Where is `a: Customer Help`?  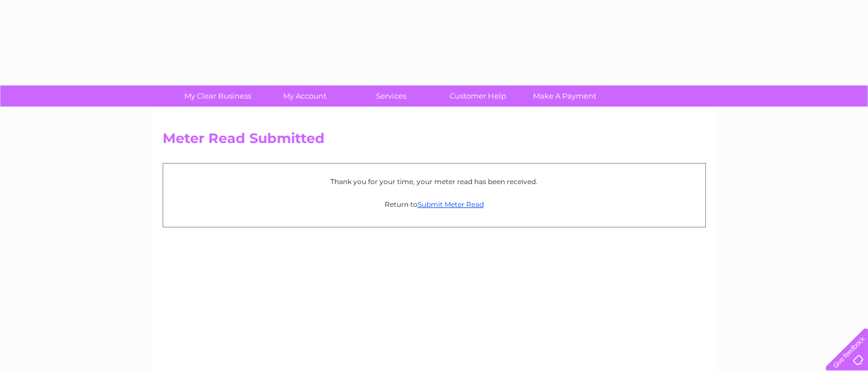 a: Customer Help is located at coordinates (478, 96).